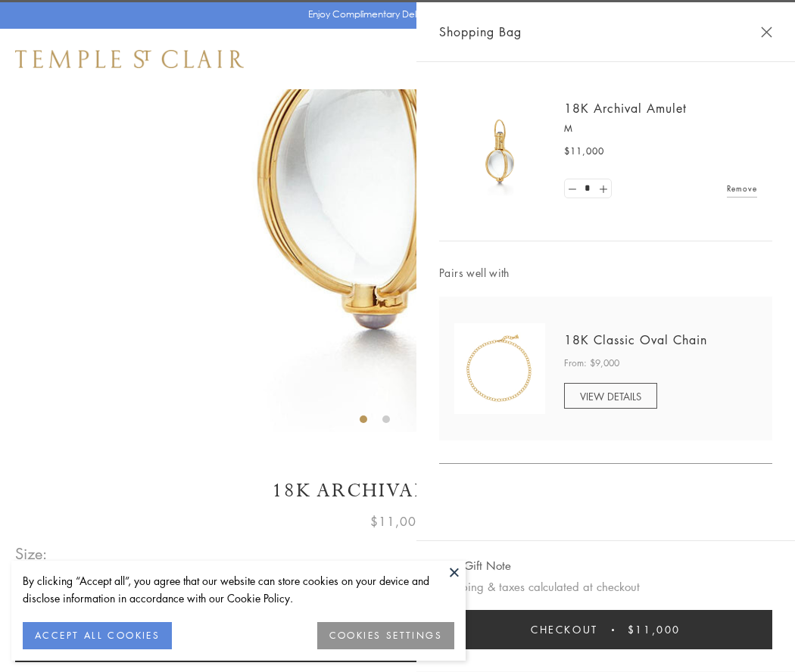 The image size is (795, 672). Describe the element at coordinates (564, 630) in the screenshot. I see `span: Checkout` at that location.